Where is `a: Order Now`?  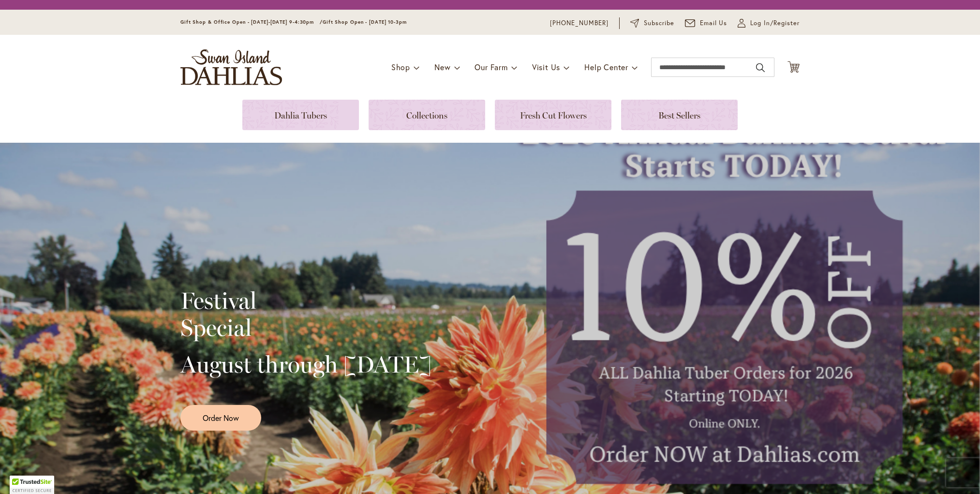
a: Order Now is located at coordinates (220, 418).